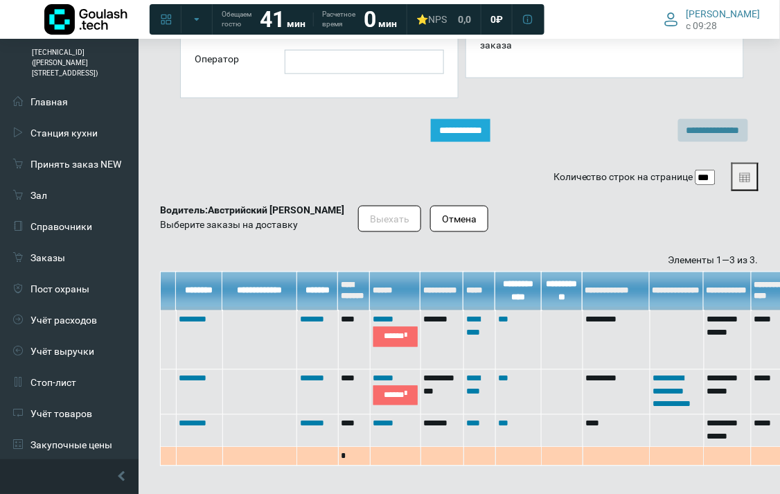  I want to click on b: Водитель:, so click(252, 210).